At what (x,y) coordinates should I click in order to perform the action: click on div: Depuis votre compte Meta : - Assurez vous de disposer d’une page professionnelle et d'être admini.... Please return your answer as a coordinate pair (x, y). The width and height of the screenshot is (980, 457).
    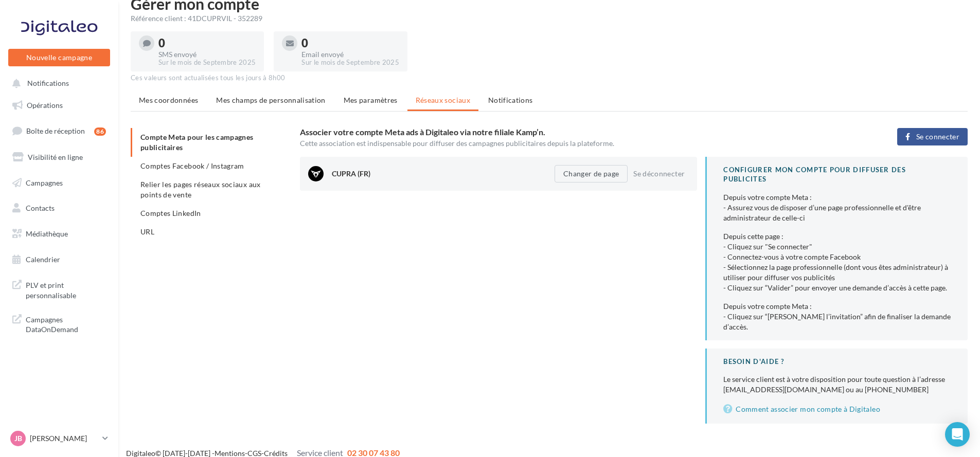
    Looking at the image, I should click on (837, 208).